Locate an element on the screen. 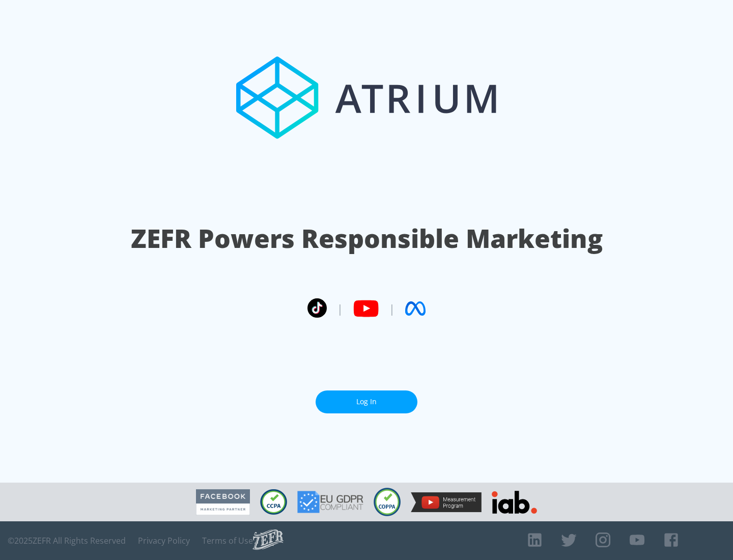  h1: ZEFR Powers Responsible Marketing is located at coordinates (366, 238).